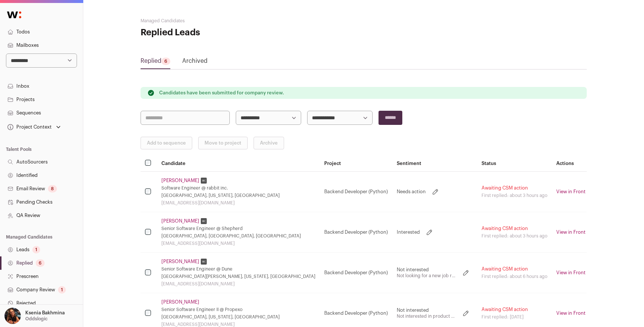 The height and width of the screenshot is (327, 644). Describe the element at coordinates (29, 127) in the screenshot. I see `div: Project Context` at that location.